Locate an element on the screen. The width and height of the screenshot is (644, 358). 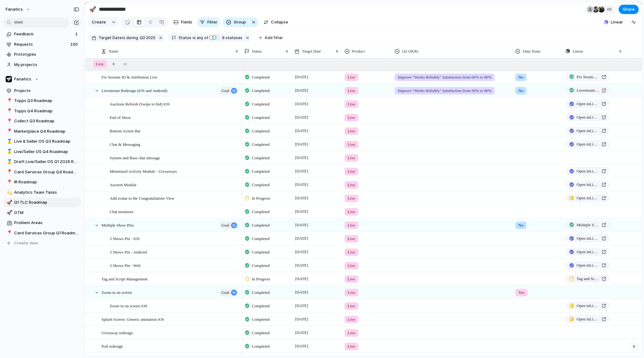
span: 9 is located at coordinates (223, 37).